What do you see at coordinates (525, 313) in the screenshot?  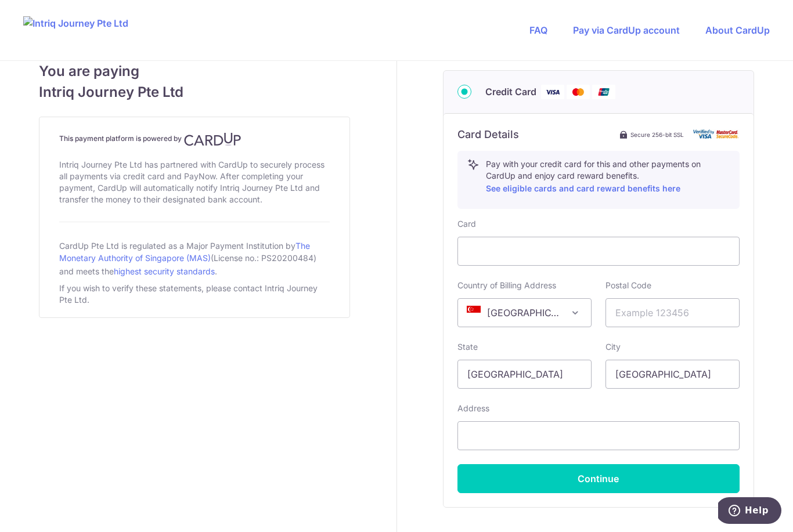 I see `span: Singapore` at bounding box center [525, 313].